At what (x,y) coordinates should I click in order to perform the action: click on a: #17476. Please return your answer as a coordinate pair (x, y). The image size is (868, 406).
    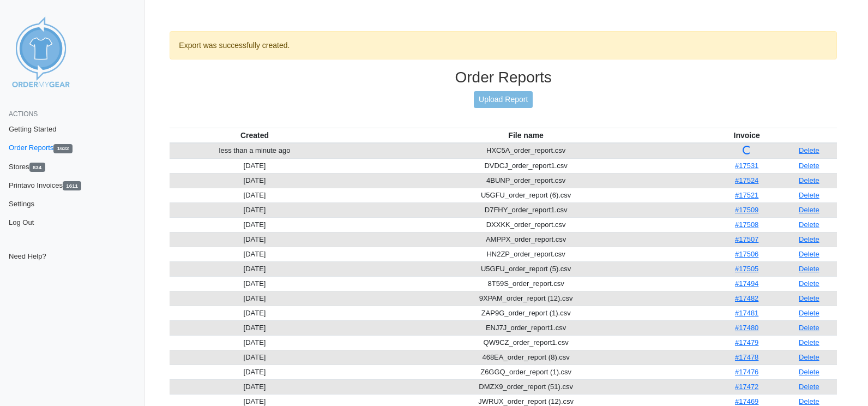
    Looking at the image, I should click on (746, 371).